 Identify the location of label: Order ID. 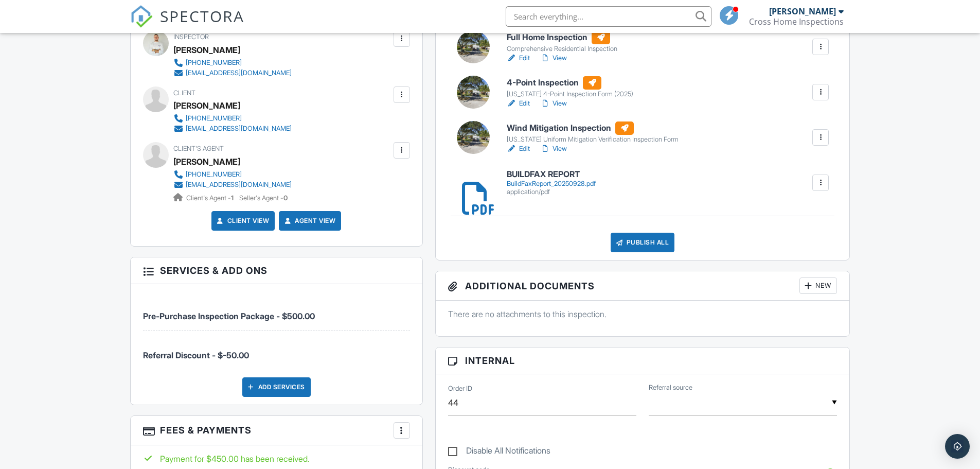
(460, 389).